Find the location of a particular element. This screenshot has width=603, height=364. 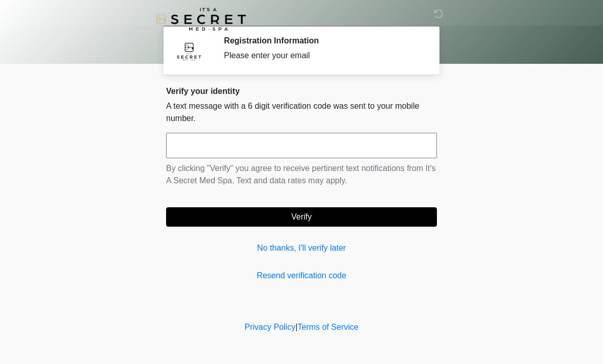

a: No thanks, I'll verify later is located at coordinates (302, 248).